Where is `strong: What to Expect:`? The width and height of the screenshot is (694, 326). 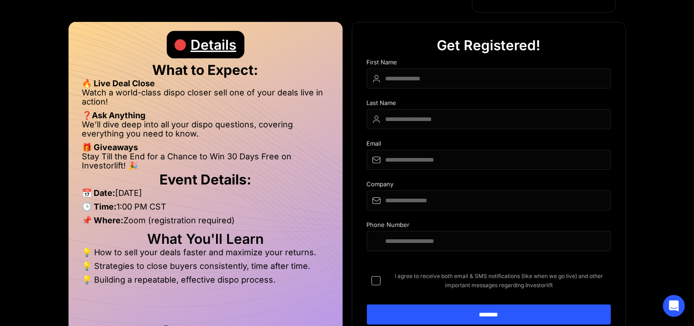
strong: What to Expect: is located at coordinates (206, 70).